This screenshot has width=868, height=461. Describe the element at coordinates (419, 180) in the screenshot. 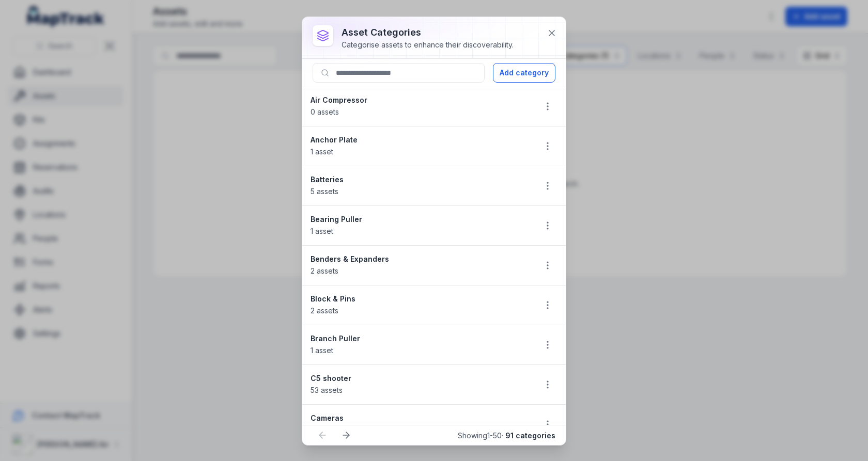

I see `strong: Batteries` at that location.